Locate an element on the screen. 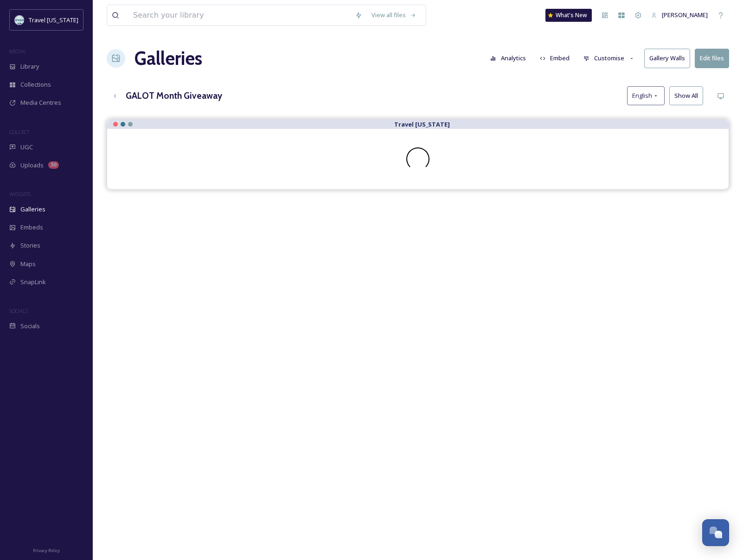 The width and height of the screenshot is (743, 560). span: Stories is located at coordinates (30, 245).